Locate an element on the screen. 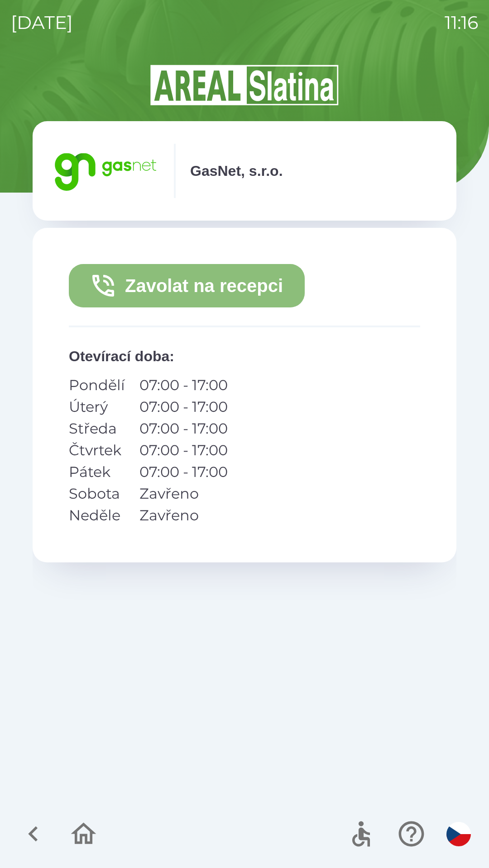 The image size is (489, 868). img: cs flag is located at coordinates (459, 834).